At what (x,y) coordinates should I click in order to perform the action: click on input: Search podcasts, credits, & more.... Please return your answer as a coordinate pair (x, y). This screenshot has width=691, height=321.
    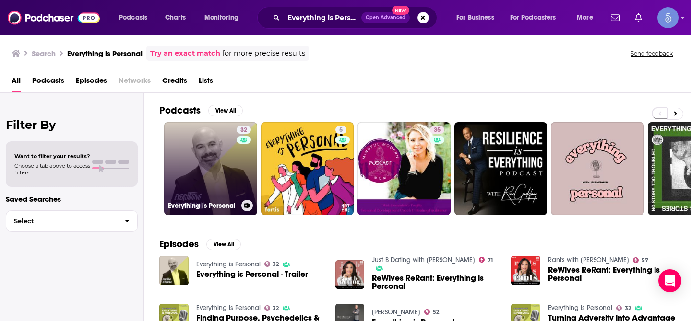
    Looking at the image, I should click on (322, 18).